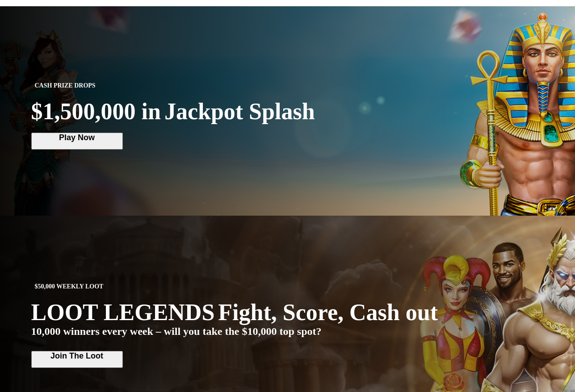 The height and width of the screenshot is (392, 575). What do you see at coordinates (177, 331) in the screenshot?
I see `span: 10,000 winners every week – will you take the $10,000 top spot?` at bounding box center [177, 331].